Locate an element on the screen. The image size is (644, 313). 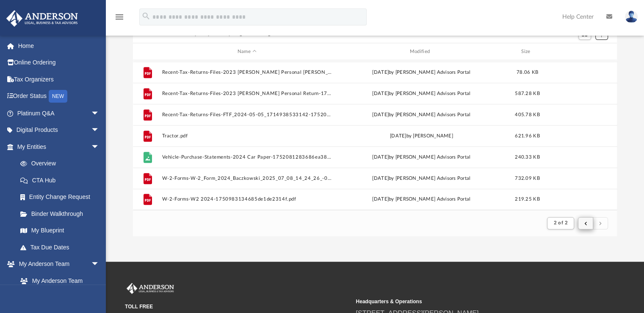
a: Home is located at coordinates (59, 46).